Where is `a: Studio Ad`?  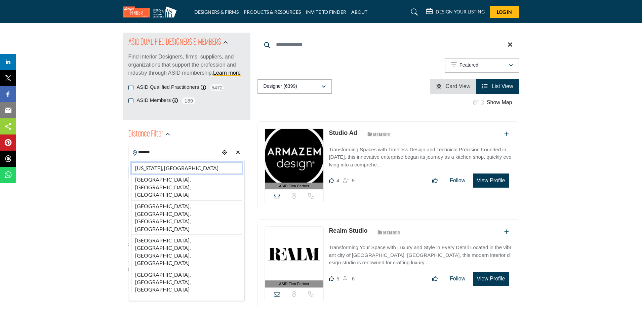 a: Studio Ad is located at coordinates (343, 133).